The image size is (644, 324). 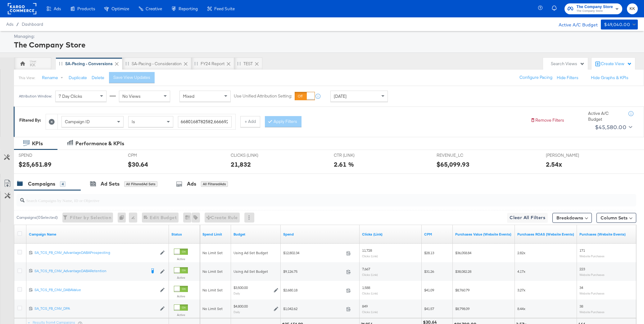 I want to click on span: 3.27x, so click(x=521, y=290).